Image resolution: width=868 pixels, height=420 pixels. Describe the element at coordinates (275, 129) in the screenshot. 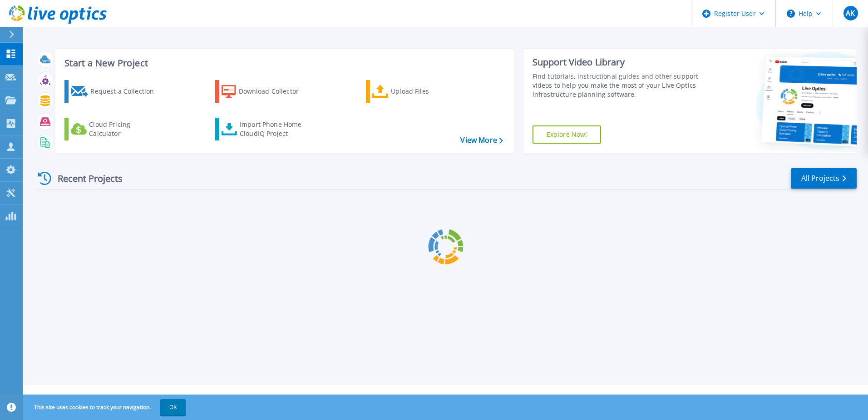

I see `div: Import Phone Home CloudIQ Project` at that location.